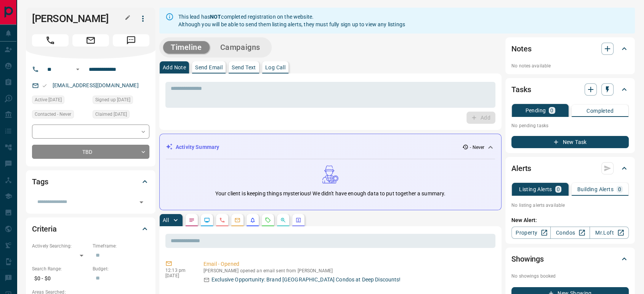 The height and width of the screenshot is (294, 644). I want to click on p: Send Email, so click(209, 68).